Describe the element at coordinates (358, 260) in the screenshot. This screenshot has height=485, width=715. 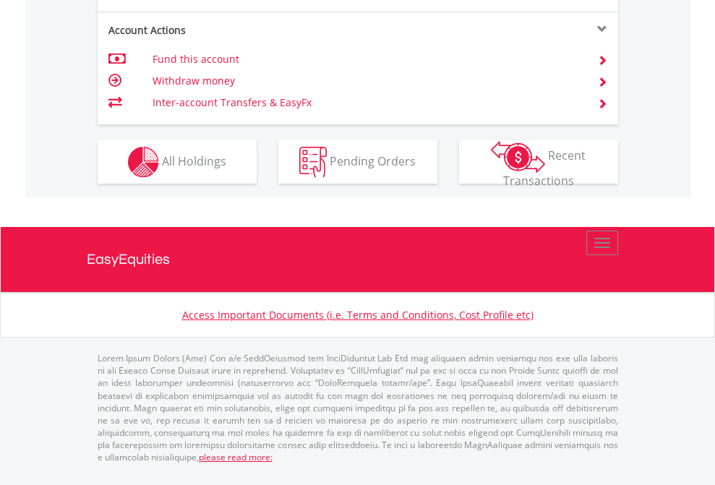
I see `a: EasyEquities` at that location.